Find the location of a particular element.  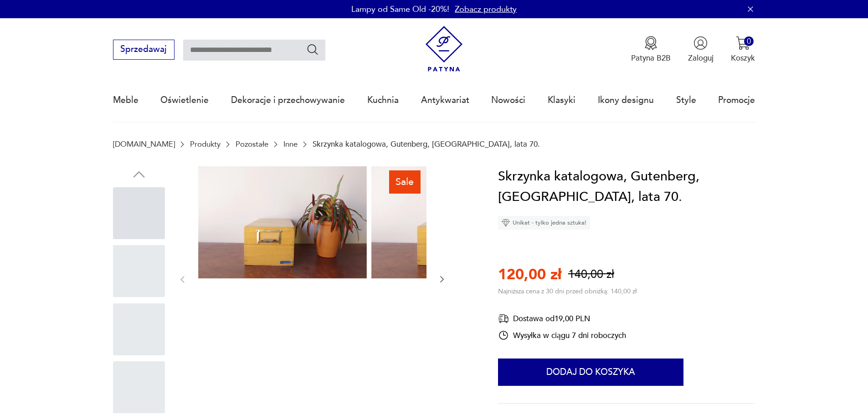

p: Patyna B2B is located at coordinates (651, 58).